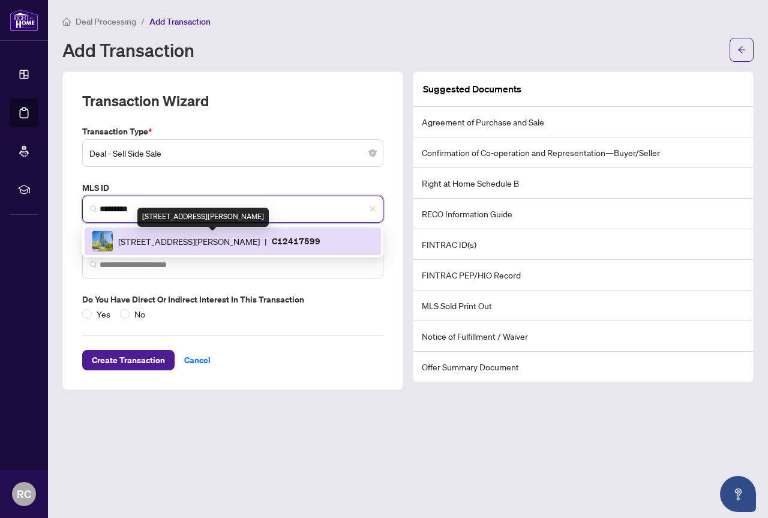  What do you see at coordinates (24, 20) in the screenshot?
I see `img: logo` at bounding box center [24, 20].